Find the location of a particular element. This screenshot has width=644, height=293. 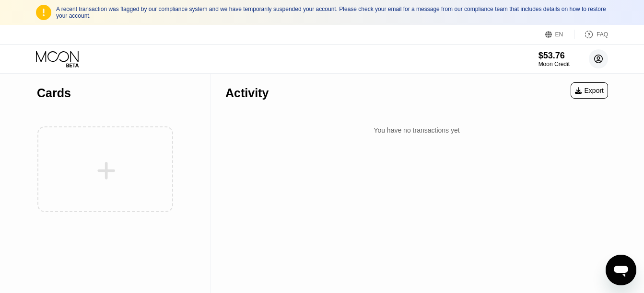

div: $53.76Moon Credit is located at coordinates (554, 59).